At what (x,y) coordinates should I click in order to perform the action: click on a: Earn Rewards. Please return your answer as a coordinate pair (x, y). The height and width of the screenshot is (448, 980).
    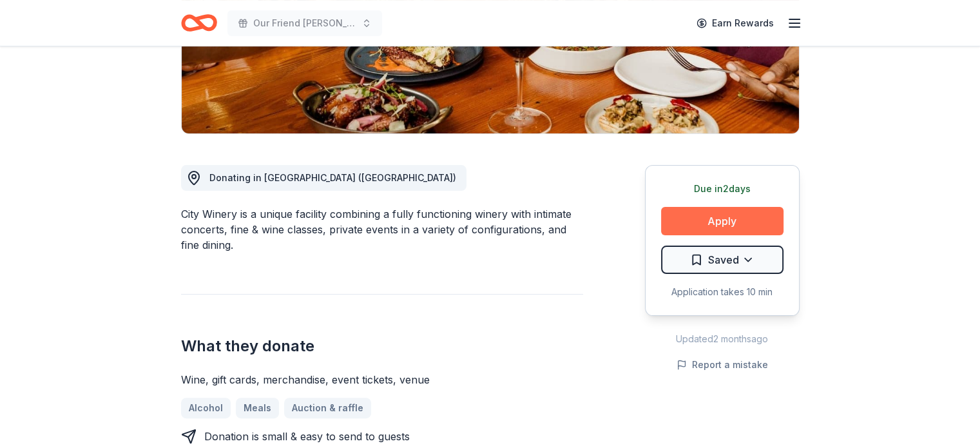
    Looking at the image, I should click on (735, 24).